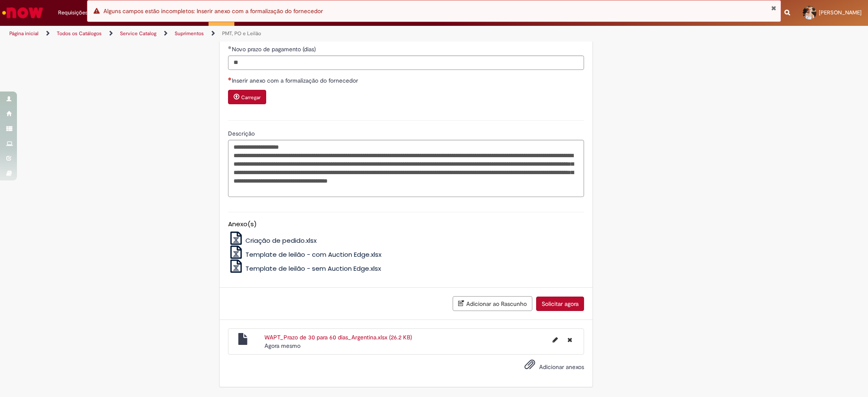  Describe the element at coordinates (313, 268) in the screenshot. I see `span: Template de leilão - sem Auction Edge.xlsx` at that location.